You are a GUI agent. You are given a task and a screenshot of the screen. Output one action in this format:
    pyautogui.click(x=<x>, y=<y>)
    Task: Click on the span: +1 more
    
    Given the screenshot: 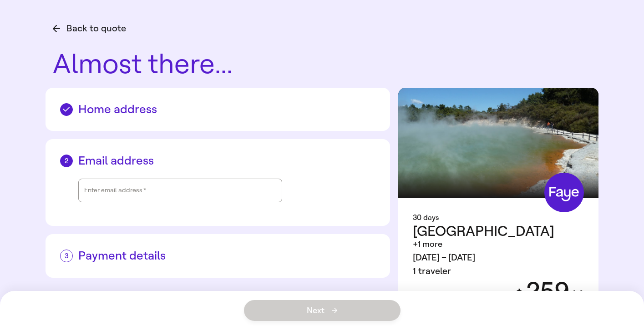 What is the action you would take?
    pyautogui.click(x=427, y=244)
    